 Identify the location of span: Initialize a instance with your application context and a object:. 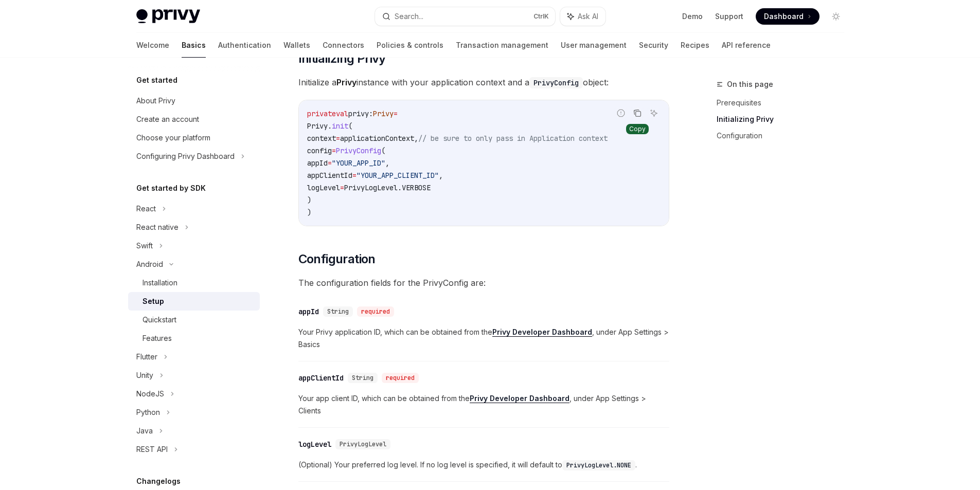
(483, 82).